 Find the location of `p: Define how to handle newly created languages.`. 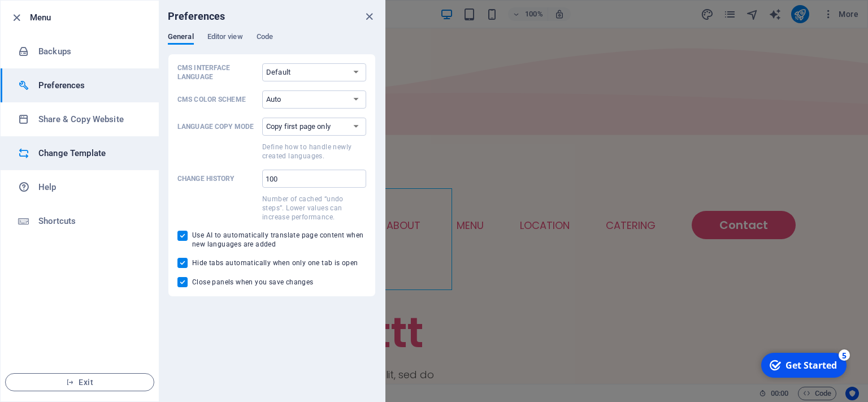

p: Define how to handle newly created languages. is located at coordinates (314, 152).